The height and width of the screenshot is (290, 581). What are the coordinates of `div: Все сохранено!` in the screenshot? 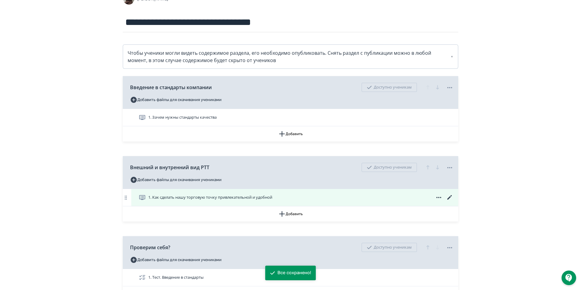 It's located at (294, 273).